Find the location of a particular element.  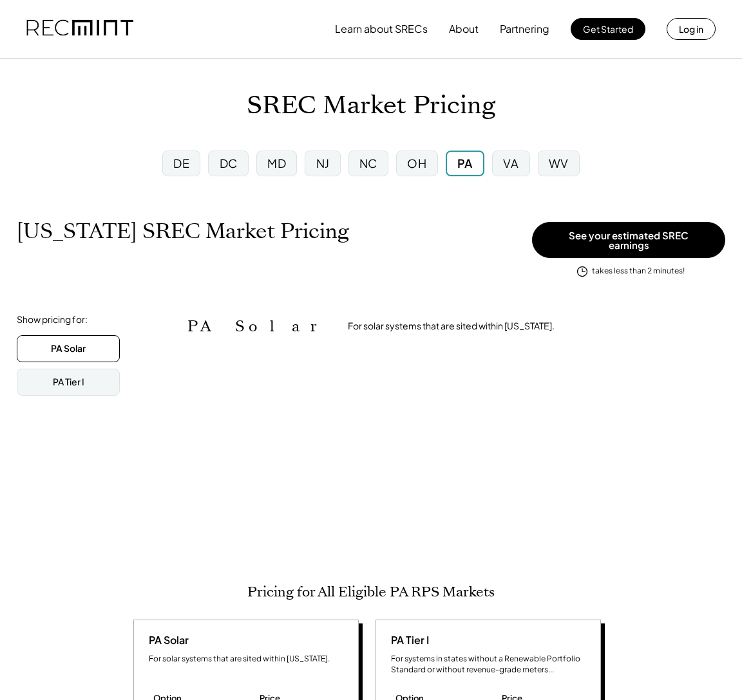

div: Show pricing for: is located at coordinates (52, 320).